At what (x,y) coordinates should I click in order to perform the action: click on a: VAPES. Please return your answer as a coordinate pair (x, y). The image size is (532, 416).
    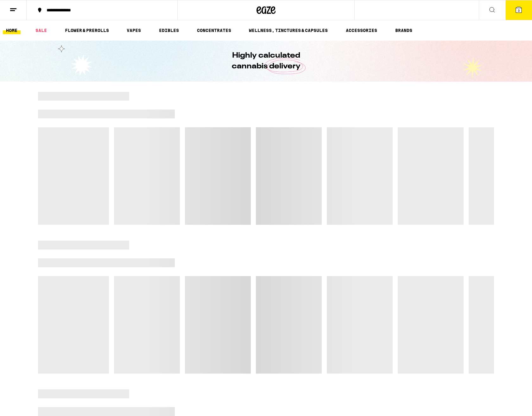
    Looking at the image, I should click on (133, 30).